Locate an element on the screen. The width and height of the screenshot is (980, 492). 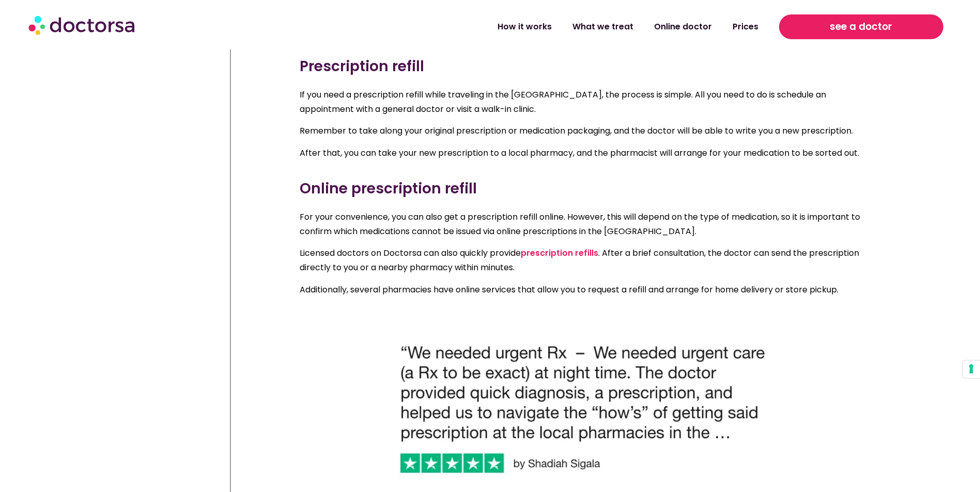
h3: Prescription refill is located at coordinates (589, 66).